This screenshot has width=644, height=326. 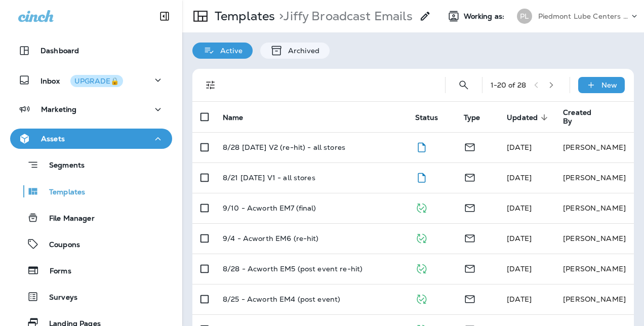 I want to click on p: Active, so click(x=229, y=51).